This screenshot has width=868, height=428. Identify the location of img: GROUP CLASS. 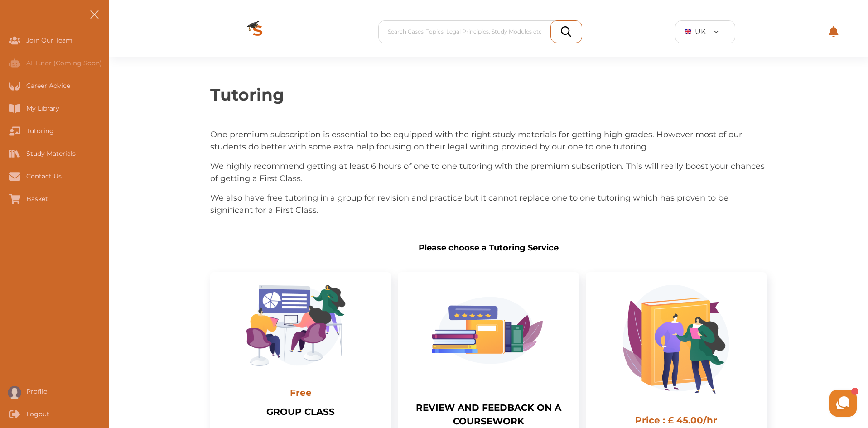
(301, 326).